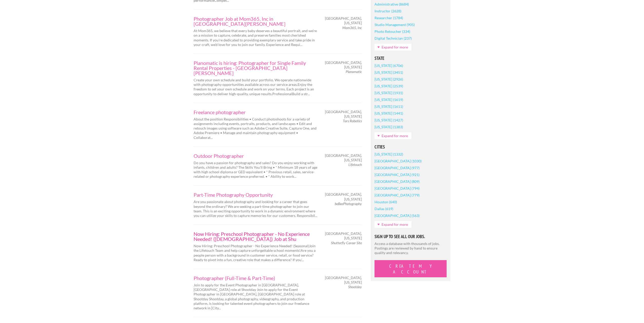  I want to click on button: Create My Account, so click(411, 269).